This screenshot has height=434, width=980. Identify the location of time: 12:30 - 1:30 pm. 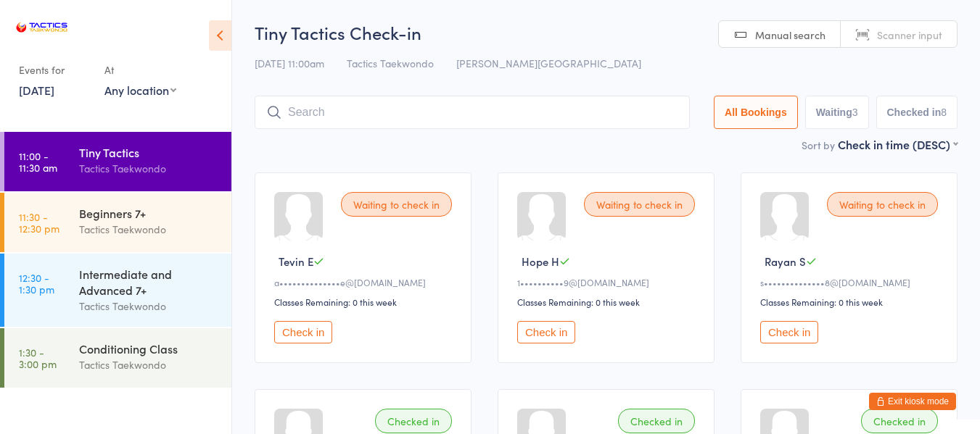
(36, 283).